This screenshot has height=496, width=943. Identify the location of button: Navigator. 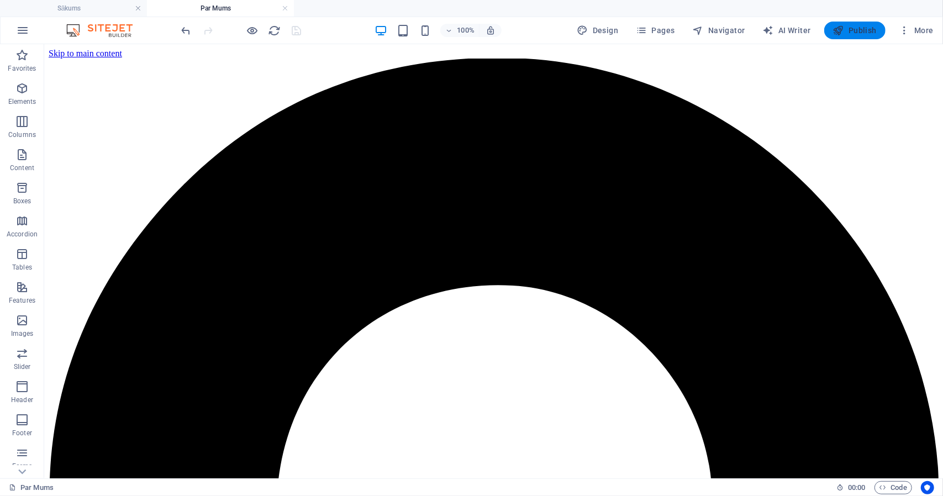
(718, 30).